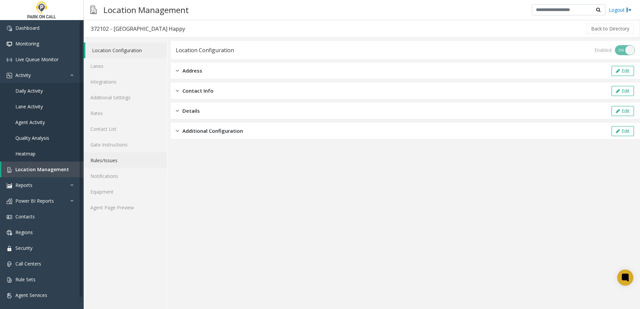 Image resolution: width=640 pixels, height=309 pixels. Describe the element at coordinates (125, 207) in the screenshot. I see `a: Agent Page Preview` at that location.